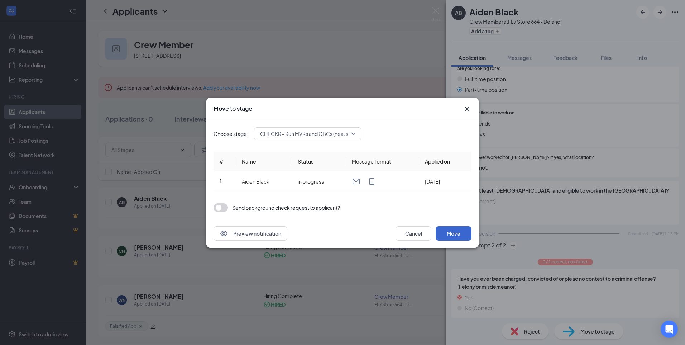  What do you see at coordinates (250, 233) in the screenshot?
I see `button: EyePreview notification` at bounding box center [250, 233].